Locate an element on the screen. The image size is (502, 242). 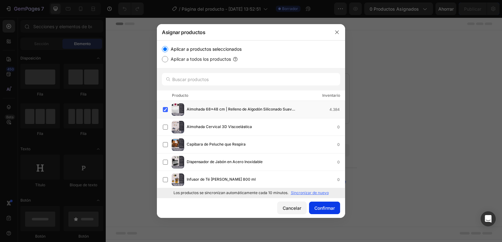
font: Los productos se sincronizan automáticamente cada 10 minutos. is located at coordinates (231, 193).